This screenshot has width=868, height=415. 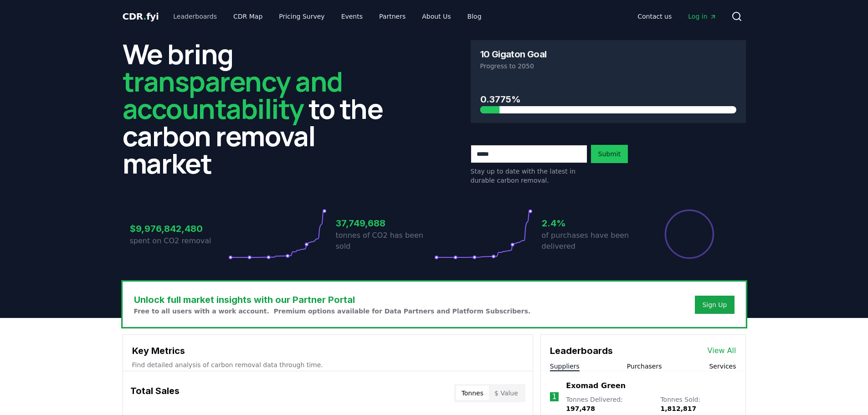 I want to click on button: Submit, so click(x=609, y=154).